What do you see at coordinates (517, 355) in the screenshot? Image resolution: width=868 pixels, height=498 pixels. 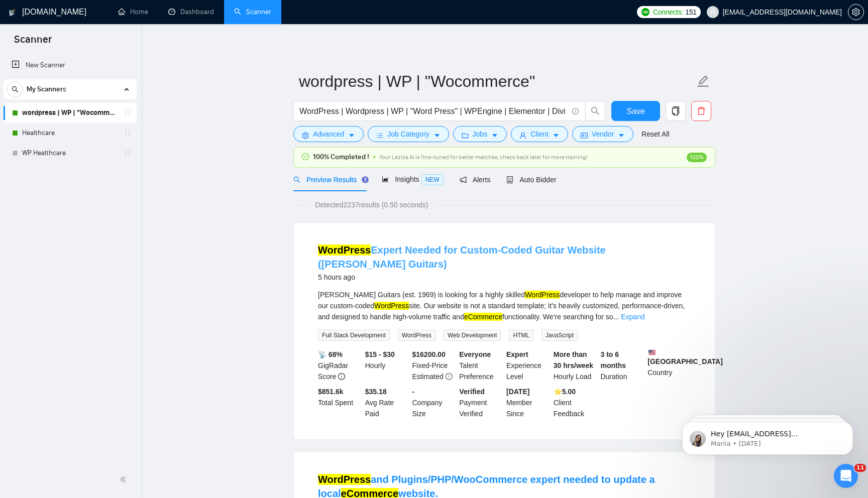 I see `b: Expert` at bounding box center [517, 355].